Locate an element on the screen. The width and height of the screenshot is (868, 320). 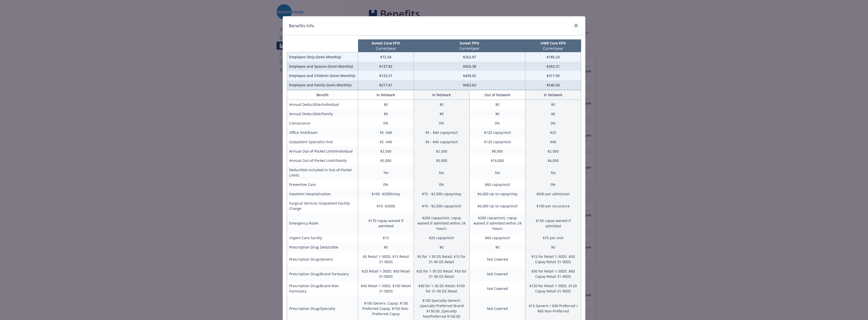
p: Surest Core EPO is located at coordinates (386, 43).